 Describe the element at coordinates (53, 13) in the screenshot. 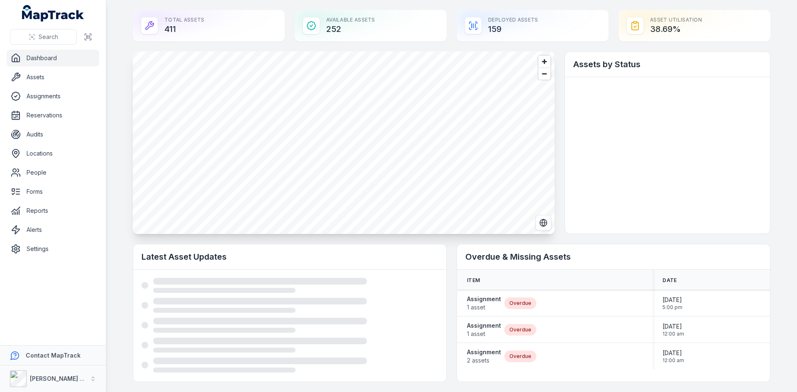

I see `a: MapTrack` at that location.